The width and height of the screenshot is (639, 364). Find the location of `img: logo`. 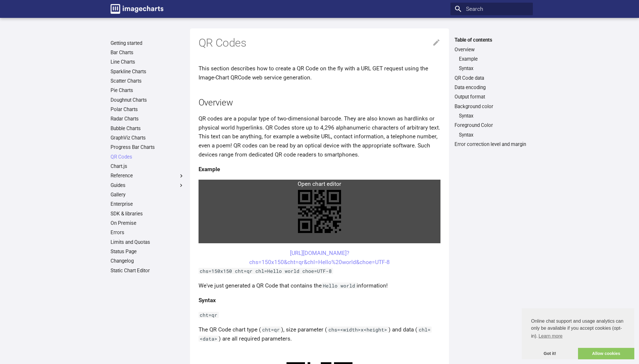

img: logo is located at coordinates (137, 9).